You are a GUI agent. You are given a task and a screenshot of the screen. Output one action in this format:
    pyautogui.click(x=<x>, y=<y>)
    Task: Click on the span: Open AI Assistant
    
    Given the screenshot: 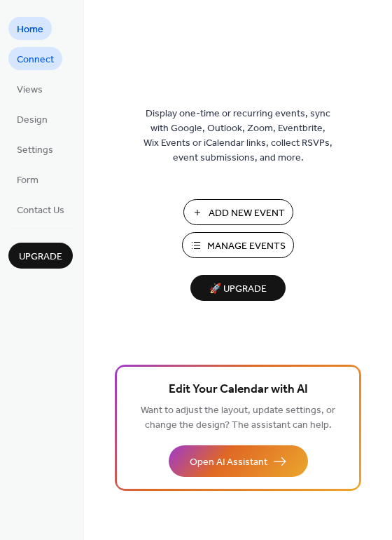 What is the action you would take?
    pyautogui.click(x=228, y=462)
    